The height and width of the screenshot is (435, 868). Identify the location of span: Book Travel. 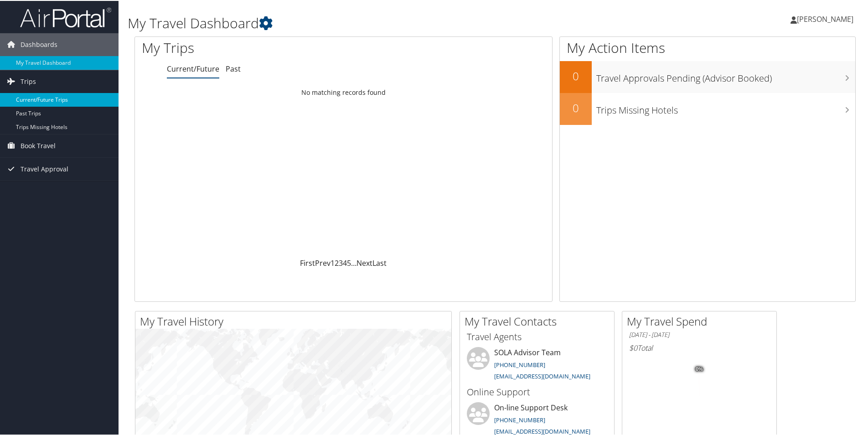
(38, 145).